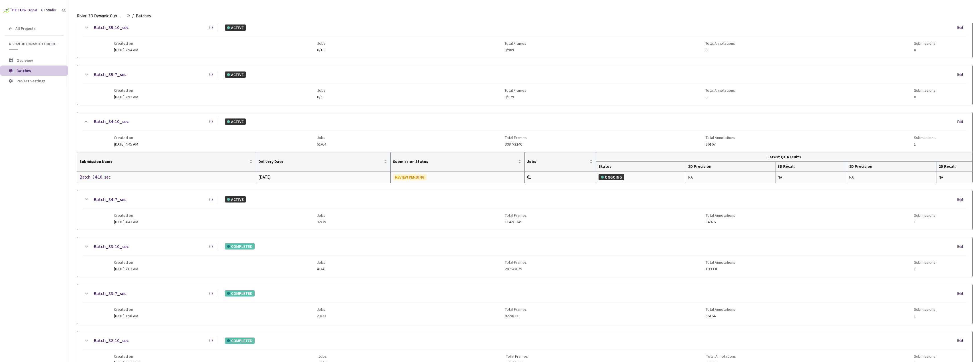  Describe the element at coordinates (954, 166) in the screenshot. I see `th: 2D Recall` at that location.